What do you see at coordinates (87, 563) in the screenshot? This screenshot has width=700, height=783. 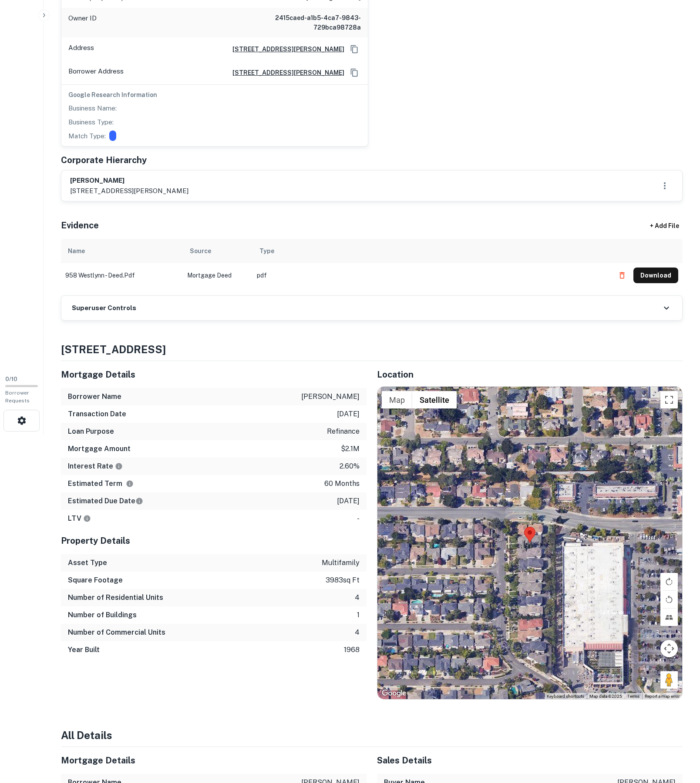 I see `h6: Asset Type` at bounding box center [87, 563].